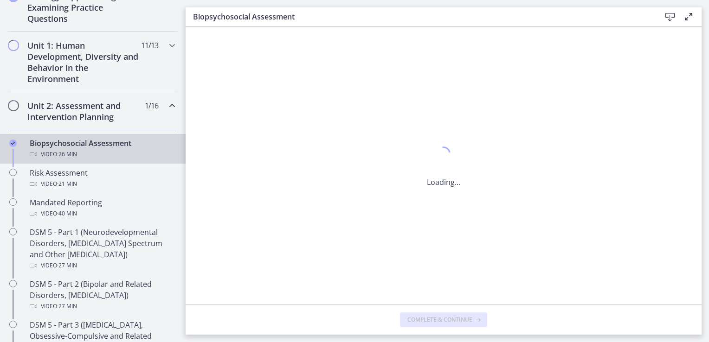 This screenshot has height=342, width=709. Describe the element at coordinates (443, 155) in the screenshot. I see `div: 1` at that location.